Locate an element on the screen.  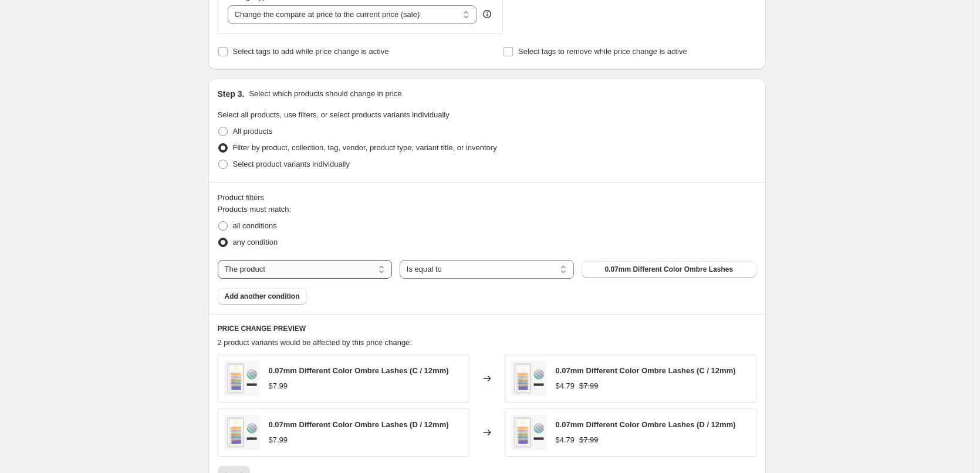
h2: Step 3. is located at coordinates (231, 94).